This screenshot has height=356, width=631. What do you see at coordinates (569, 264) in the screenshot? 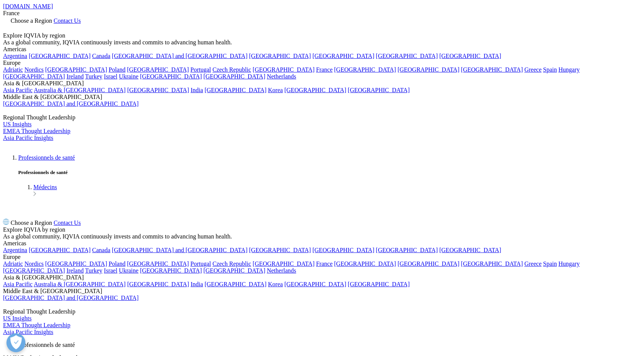
I see `a: Hungary` at bounding box center [569, 264].